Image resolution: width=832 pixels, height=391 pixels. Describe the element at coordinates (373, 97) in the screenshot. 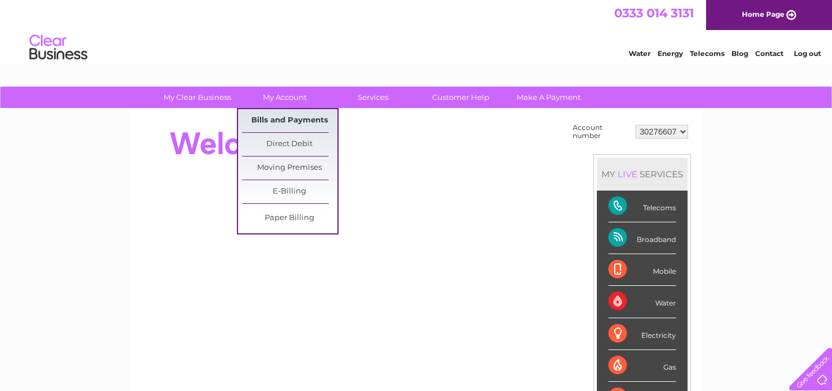

I see `a: Services` at that location.